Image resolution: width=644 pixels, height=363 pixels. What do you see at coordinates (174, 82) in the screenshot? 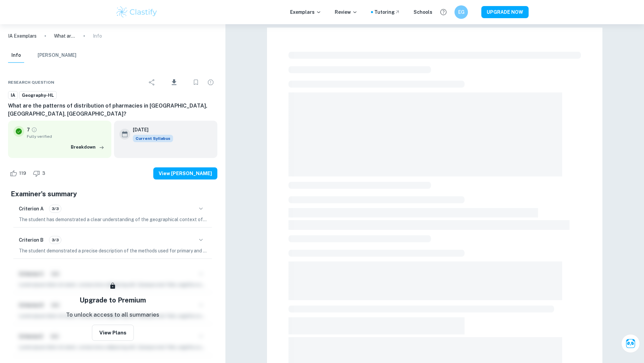
I see `div: Download` at bounding box center [174, 82].